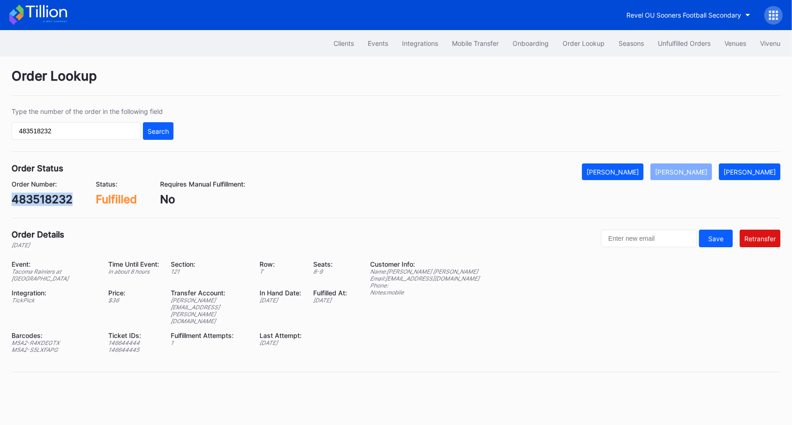 The image size is (792, 425). What do you see at coordinates (584, 43) in the screenshot?
I see `a: Order Lookup` at bounding box center [584, 43].